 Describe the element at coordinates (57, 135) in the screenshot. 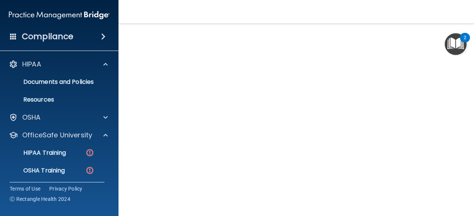

I see `p: OfficeSafe University` at that location.